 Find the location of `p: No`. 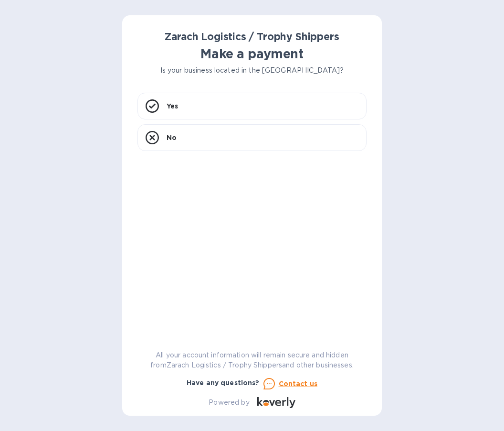

p: No is located at coordinates (171, 137).